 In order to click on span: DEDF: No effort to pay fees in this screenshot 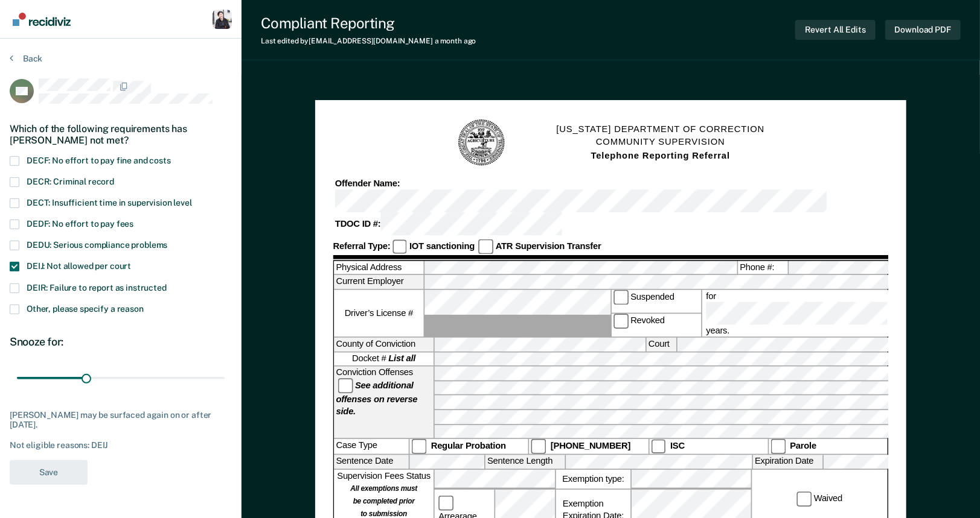, I will do `click(79, 224)`.